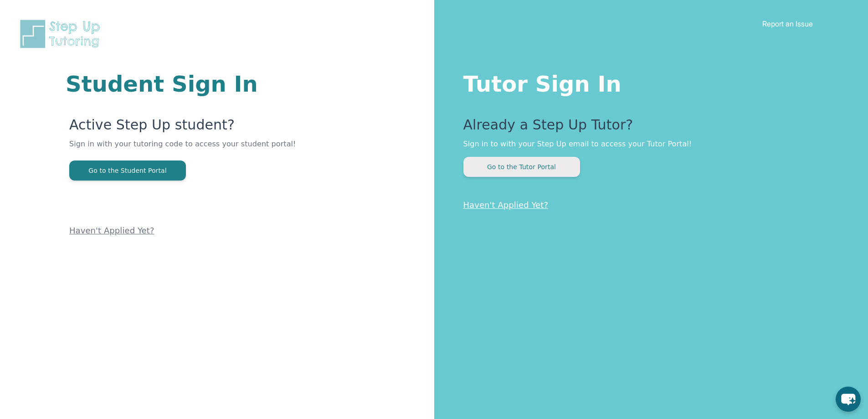 This screenshot has width=868, height=419. I want to click on a: Go to the Student Portal, so click(128, 170).